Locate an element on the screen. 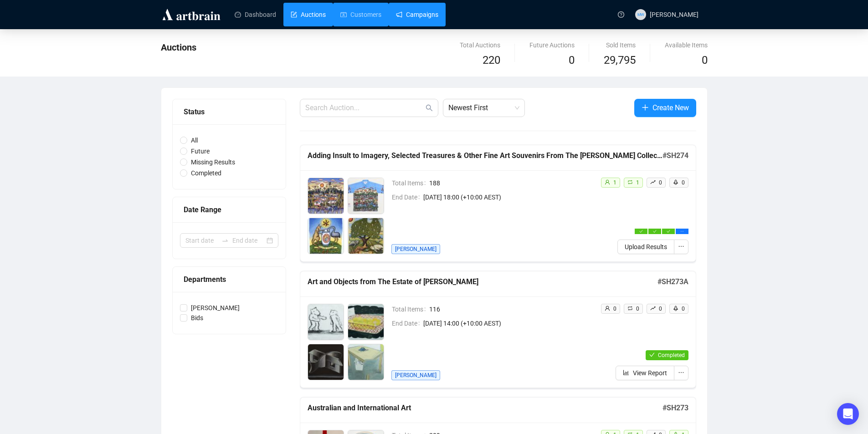 This screenshot has height=434, width=868. span: View Report is located at coordinates (650, 373).